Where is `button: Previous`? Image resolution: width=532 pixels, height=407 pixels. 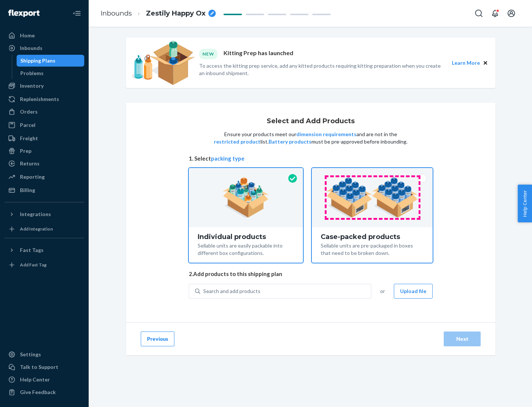
button: Previous is located at coordinates (157, 339).